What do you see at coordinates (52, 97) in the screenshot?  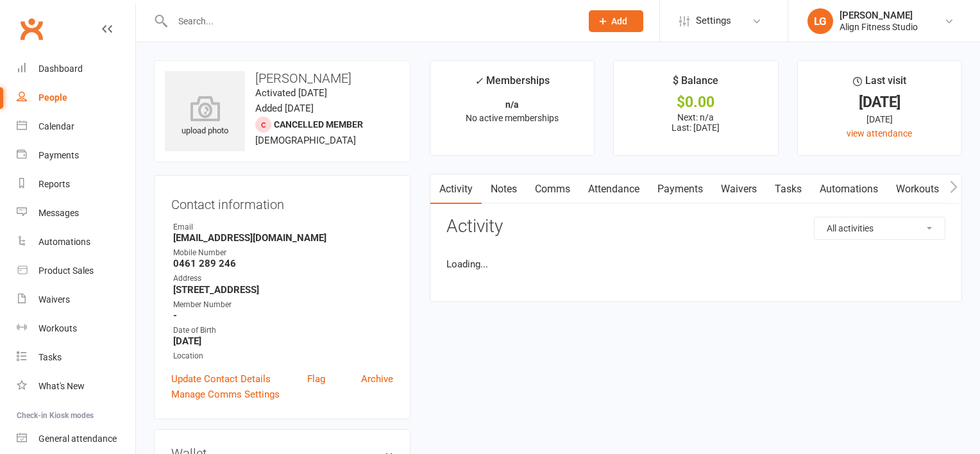 I see `div: People` at bounding box center [52, 97].